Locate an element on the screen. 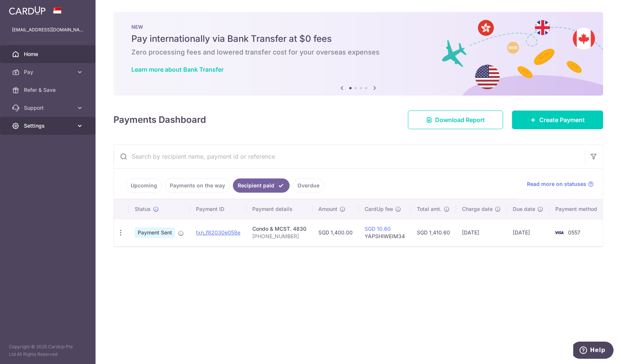 Image resolution: width=621 pixels, height=364 pixels. th: Payment details is located at coordinates (279, 209).